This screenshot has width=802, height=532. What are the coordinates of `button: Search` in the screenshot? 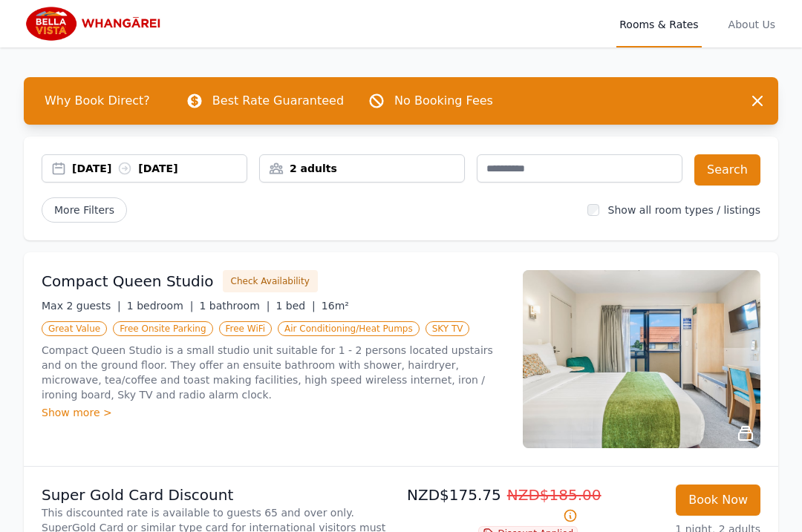 It's located at (727, 169).